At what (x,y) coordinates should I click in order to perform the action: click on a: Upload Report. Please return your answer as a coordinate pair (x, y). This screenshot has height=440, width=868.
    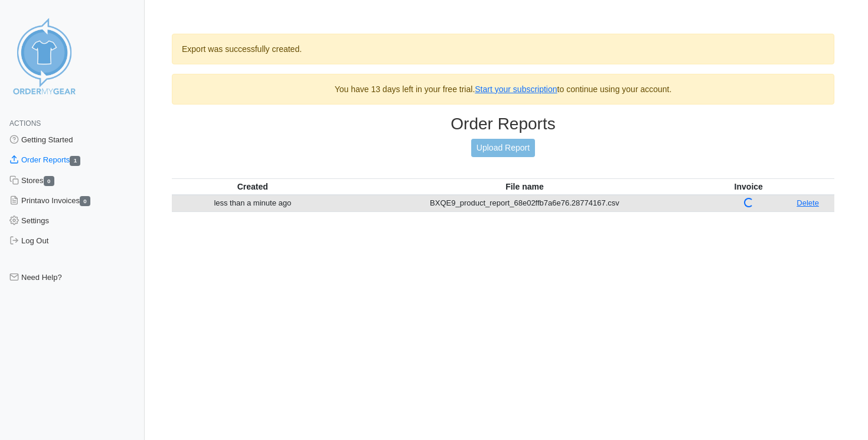
    Looking at the image, I should click on (503, 148).